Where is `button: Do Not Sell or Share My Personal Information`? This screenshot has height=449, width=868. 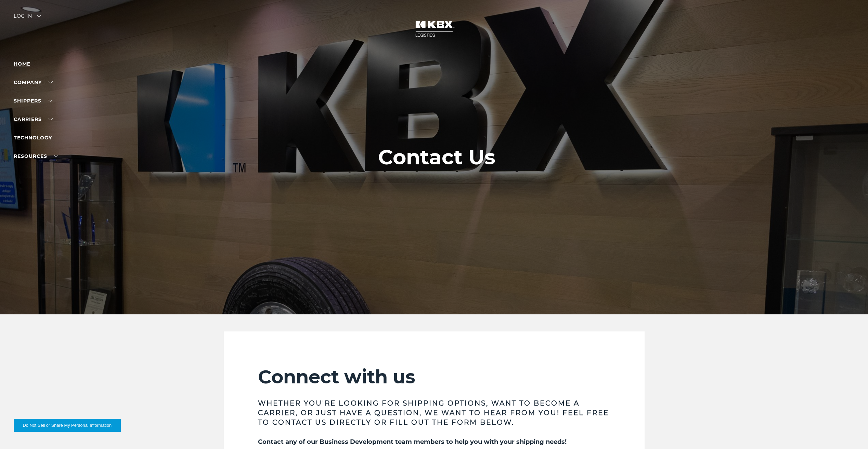
button: Do Not Sell or Share My Personal Information is located at coordinates (67, 425).